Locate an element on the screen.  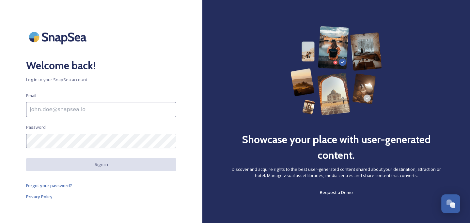
span: Forgot your password? is located at coordinates (49, 186).